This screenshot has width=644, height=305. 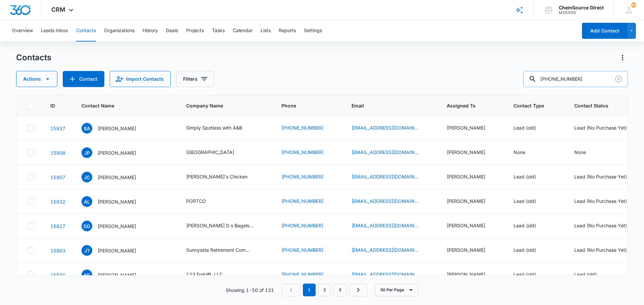 What do you see at coordinates (86, 226) in the screenshot?
I see `span: DD` at bounding box center [86, 226].